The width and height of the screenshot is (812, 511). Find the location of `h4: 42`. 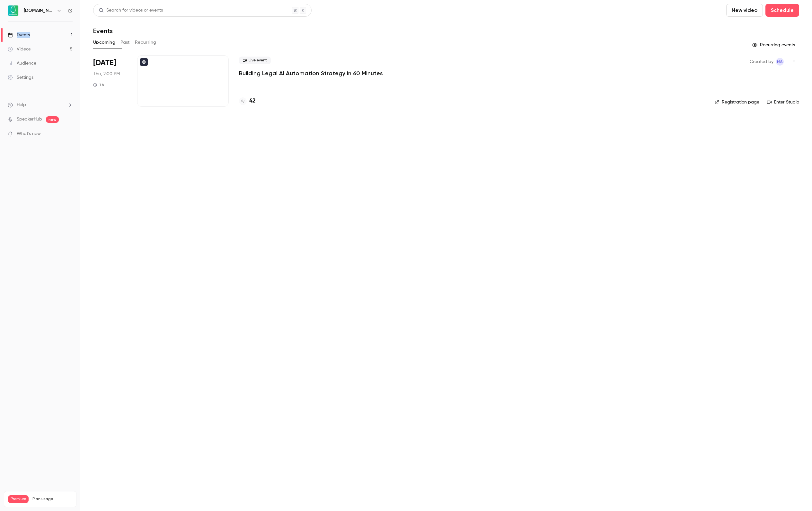

h4: 42 is located at coordinates (253, 101).